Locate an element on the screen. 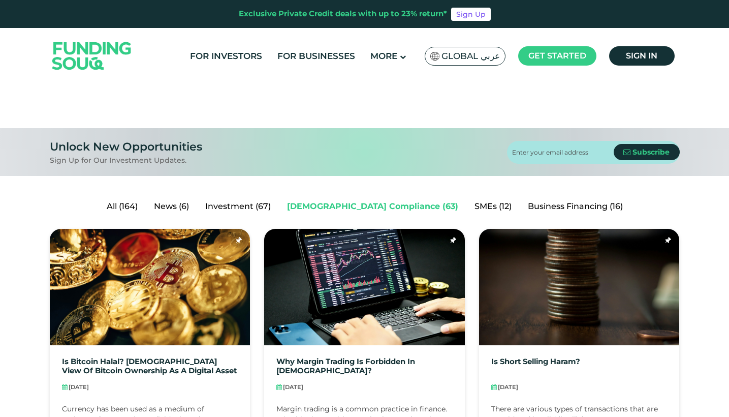 The width and height of the screenshot is (729, 417). a: All (164) is located at coordinates (122, 206).